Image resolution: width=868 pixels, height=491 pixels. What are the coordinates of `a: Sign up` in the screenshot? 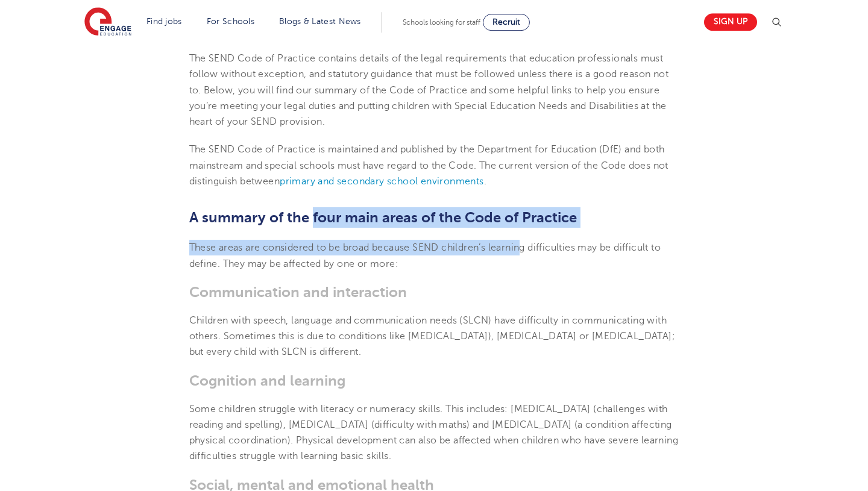 It's located at (730, 21).